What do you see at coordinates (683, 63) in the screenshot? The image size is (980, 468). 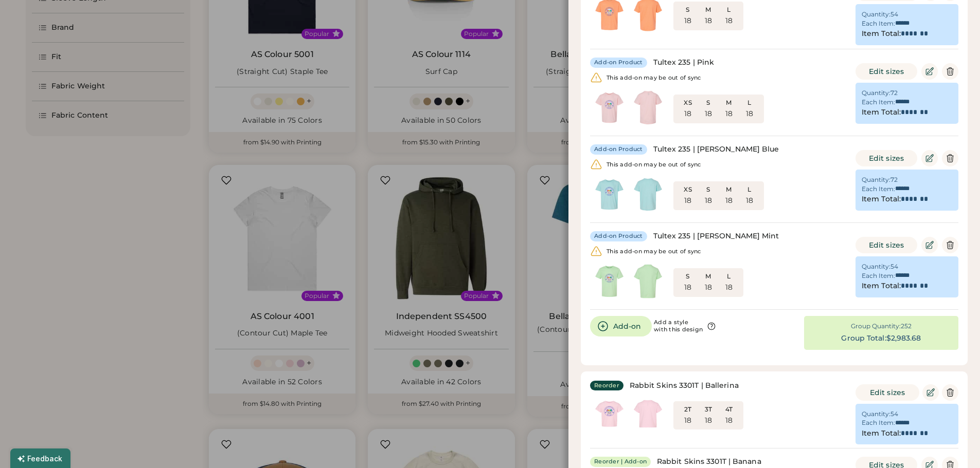 I see `div: Tultex 235 | Pink` at bounding box center [683, 63].